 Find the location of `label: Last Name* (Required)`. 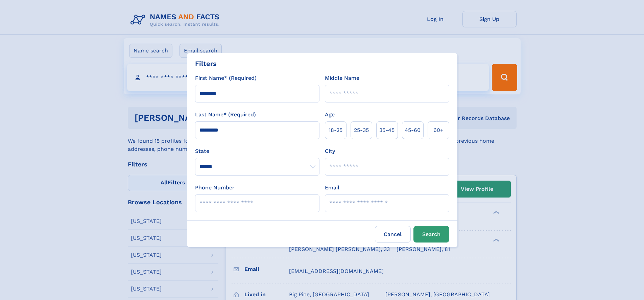

label: Last Name* (Required) is located at coordinates (226, 115).